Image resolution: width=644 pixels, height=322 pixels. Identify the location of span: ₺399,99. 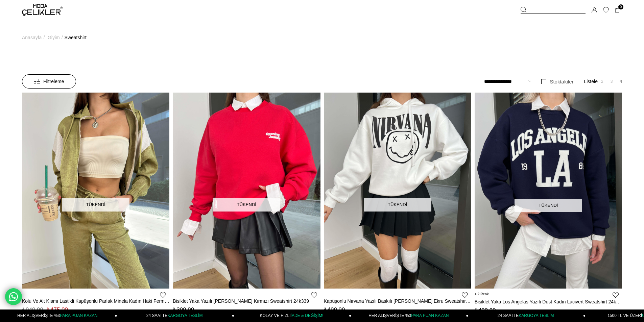
(184, 310).